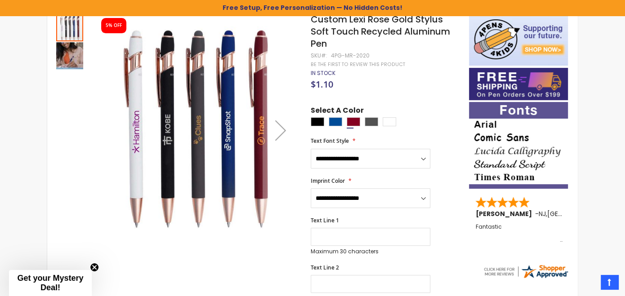 This screenshot has width=625, height=296. Describe the element at coordinates (390, 122) in the screenshot. I see `div: White` at that location.